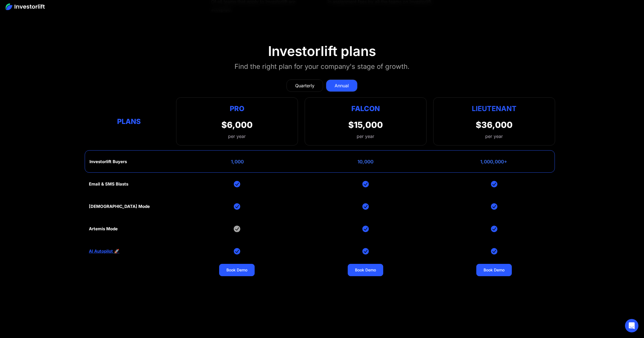 The image size is (644, 338). Describe the element at coordinates (341, 86) in the screenshot. I see `div: Annual` at that location.